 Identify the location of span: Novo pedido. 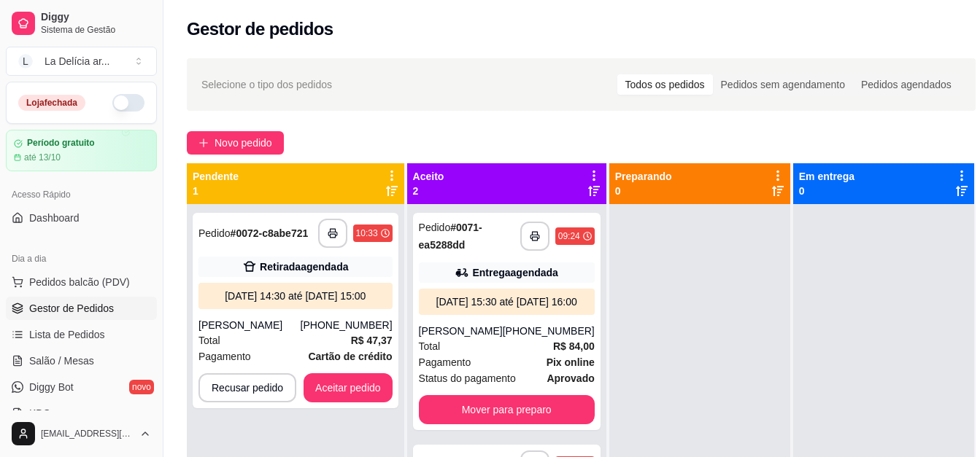
(243, 143).